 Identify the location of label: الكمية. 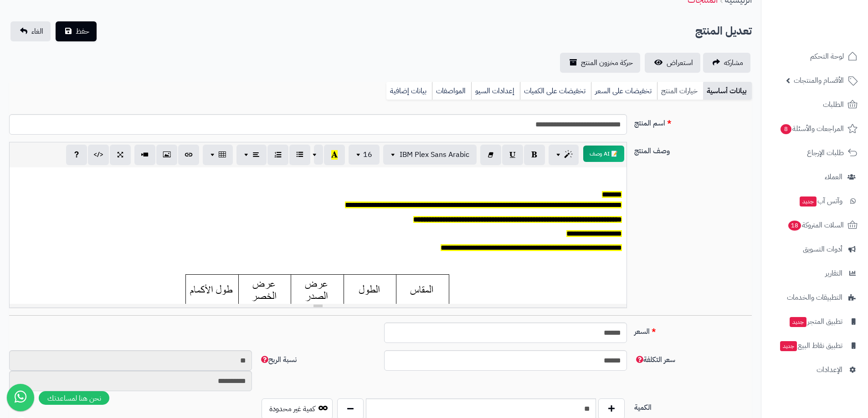
(693, 406).